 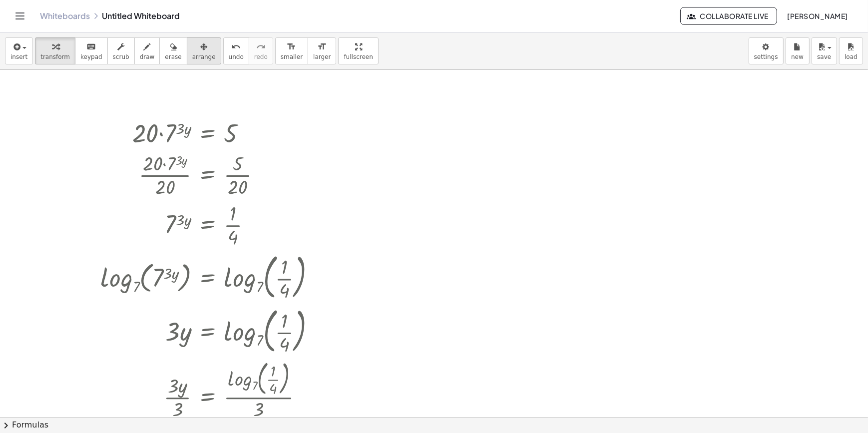 I want to click on span: smaller, so click(x=291, y=57).